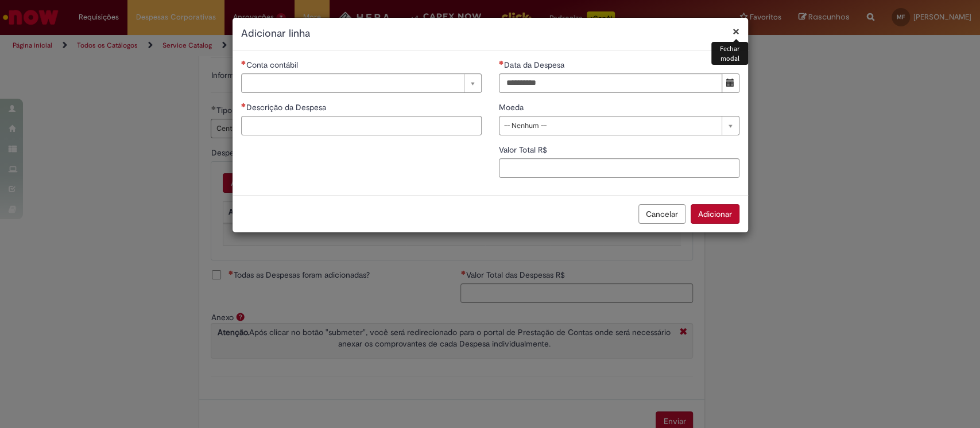 This screenshot has height=428, width=980. I want to click on input: Data da Despesa, so click(610, 83).